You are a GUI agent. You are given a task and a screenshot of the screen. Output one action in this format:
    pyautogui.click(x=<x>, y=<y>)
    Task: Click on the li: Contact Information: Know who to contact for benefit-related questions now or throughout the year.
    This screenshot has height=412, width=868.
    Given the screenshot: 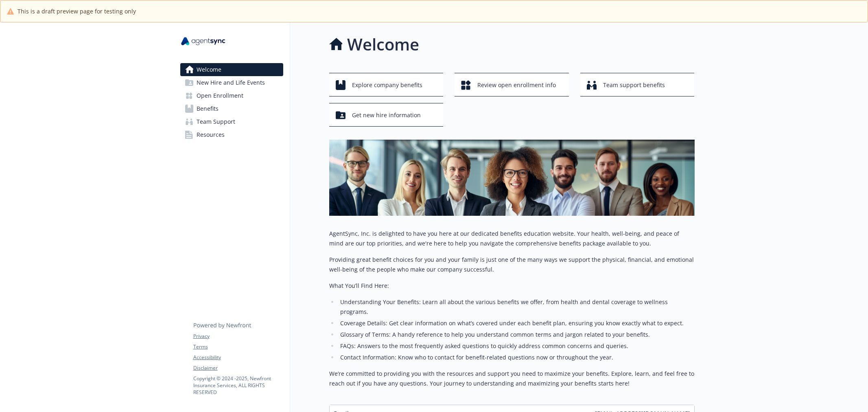 What is the action you would take?
    pyautogui.click(x=517, y=357)
    